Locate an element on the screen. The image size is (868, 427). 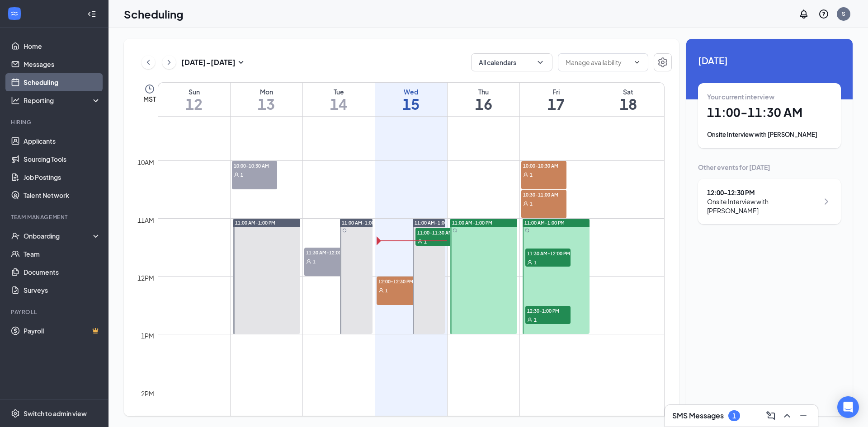
h1: 15 is located at coordinates (411, 104).